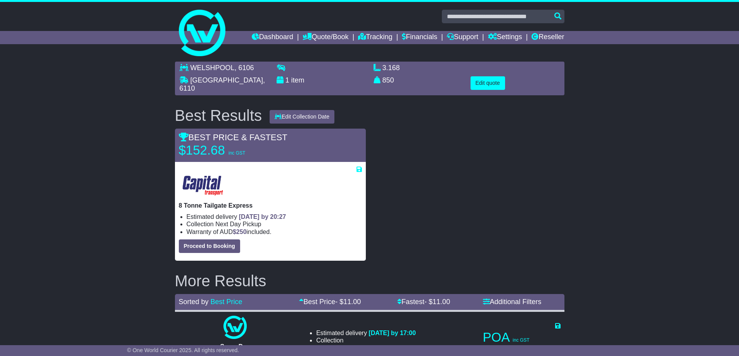  Describe the element at coordinates (227, 151) in the screenshot. I see `p: $152.68` at that location.